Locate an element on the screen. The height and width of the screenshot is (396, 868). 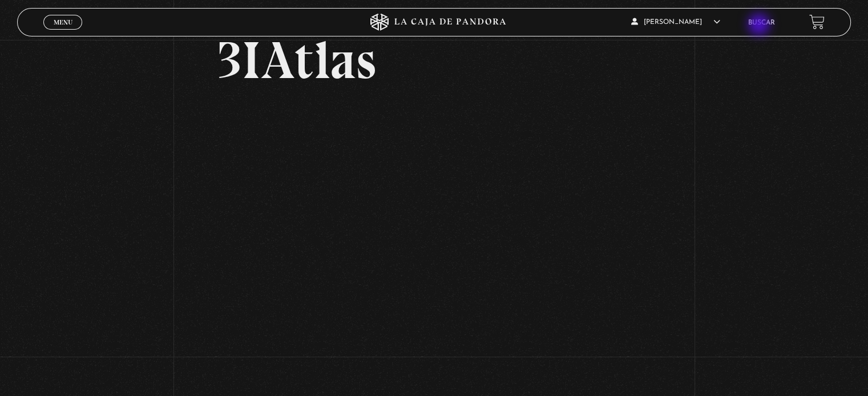
span: Cerrar is located at coordinates (63, 32).